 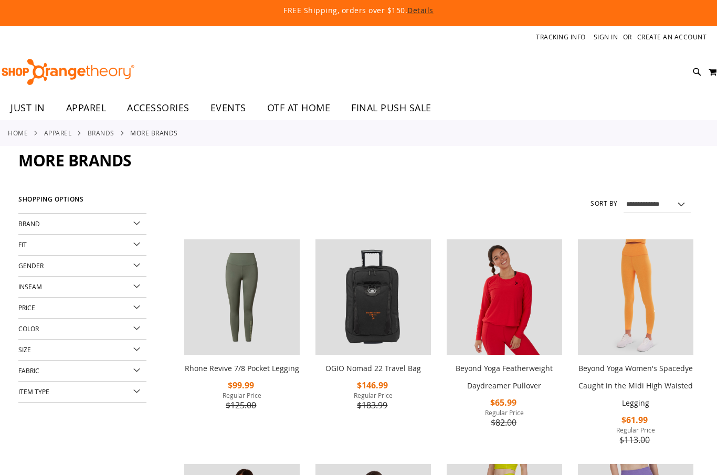 I want to click on a: Product image for Beyond Yoga Featherweight Daydreamer Pullover, so click(x=504, y=298).